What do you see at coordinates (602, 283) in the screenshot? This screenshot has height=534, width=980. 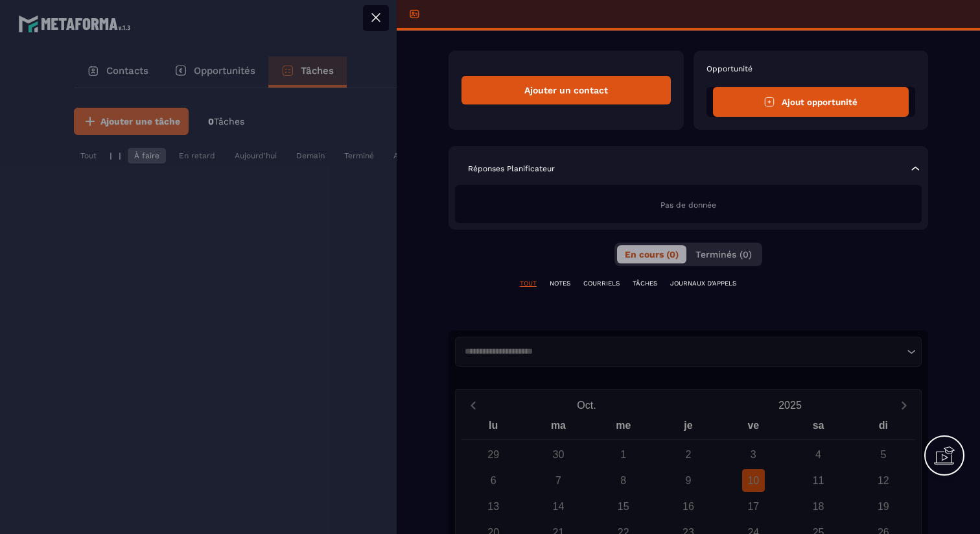 I see `p: COURRIELS` at bounding box center [602, 283].